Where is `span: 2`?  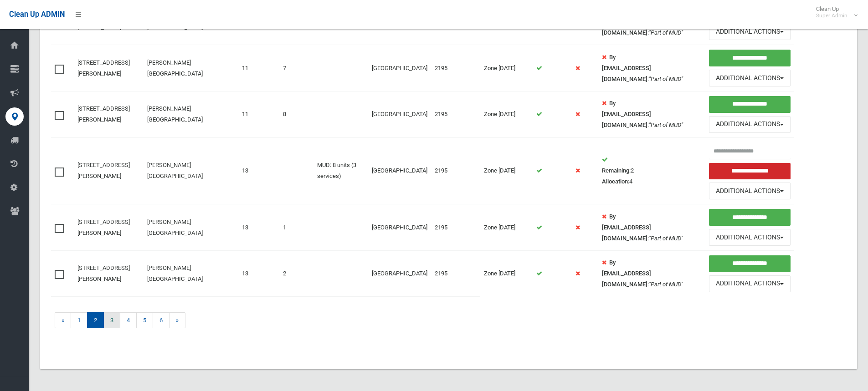
span: 2 is located at coordinates (95, 320).